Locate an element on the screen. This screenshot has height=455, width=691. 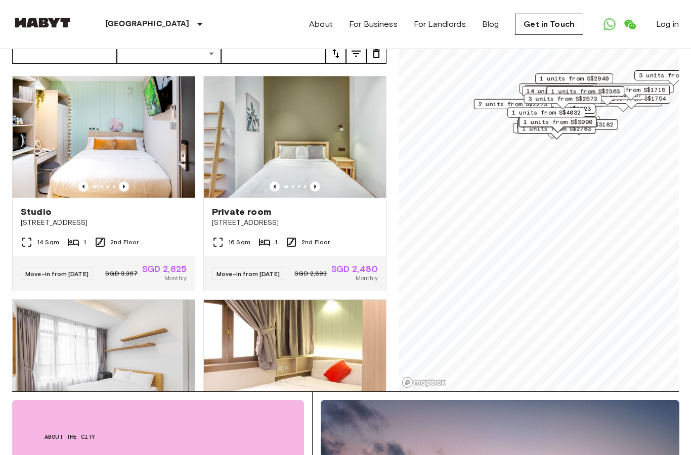
span: 1 units from S$4032 is located at coordinates (546, 113).